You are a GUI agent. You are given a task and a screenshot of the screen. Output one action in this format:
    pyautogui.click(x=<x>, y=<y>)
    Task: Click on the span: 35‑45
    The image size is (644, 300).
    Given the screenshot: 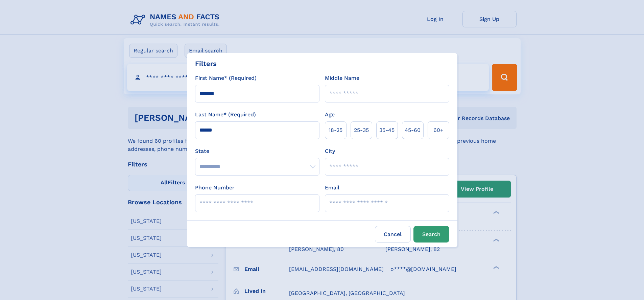 What is the action you would take?
    pyautogui.click(x=386, y=130)
    